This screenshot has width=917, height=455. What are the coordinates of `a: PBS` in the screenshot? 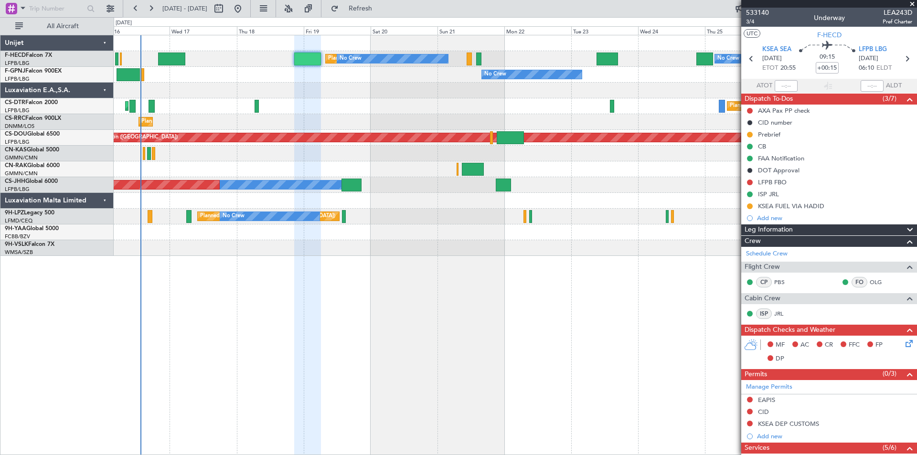 It's located at (785, 282).